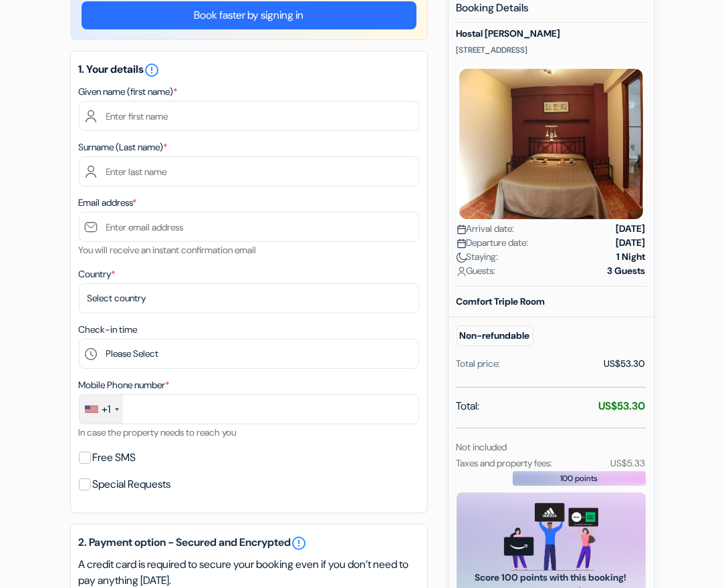  What do you see at coordinates (461, 272) in the screenshot?
I see `img: user_icon.svg` at bounding box center [461, 272].